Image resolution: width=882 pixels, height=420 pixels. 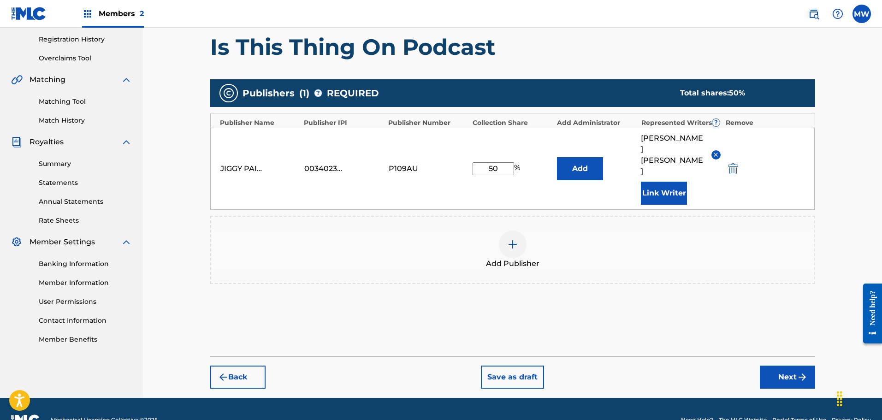 What do you see at coordinates (229, 93) in the screenshot?
I see `img: publishers` at bounding box center [229, 93].